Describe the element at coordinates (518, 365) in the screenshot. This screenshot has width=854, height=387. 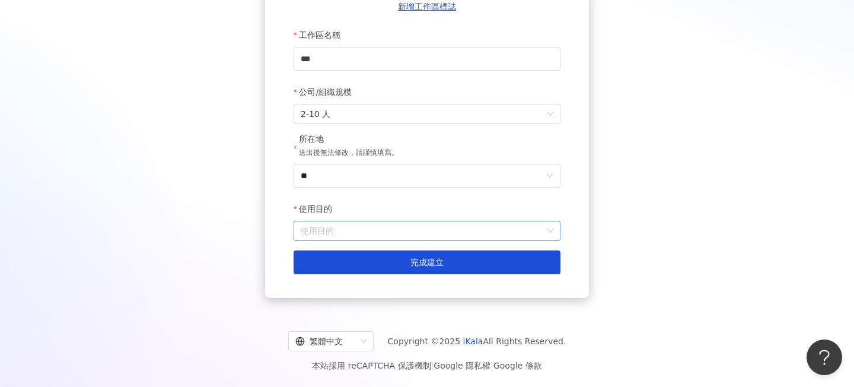
I see `a: Google 條款` at that location.